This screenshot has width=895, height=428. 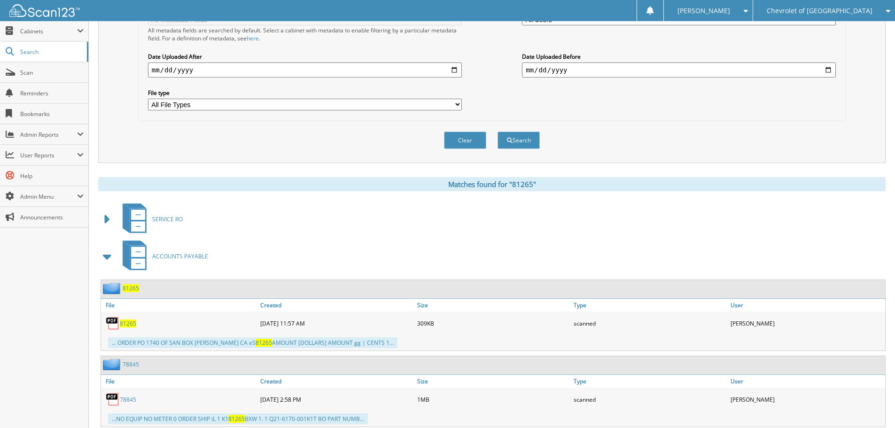 I want to click on div: ...NO EQUIP NO METER 0 ORDER SHIP iL 1 K1 BXW 1. 1 Q21-6170-001K1T BO PART NUMB..., so click(x=238, y=418).